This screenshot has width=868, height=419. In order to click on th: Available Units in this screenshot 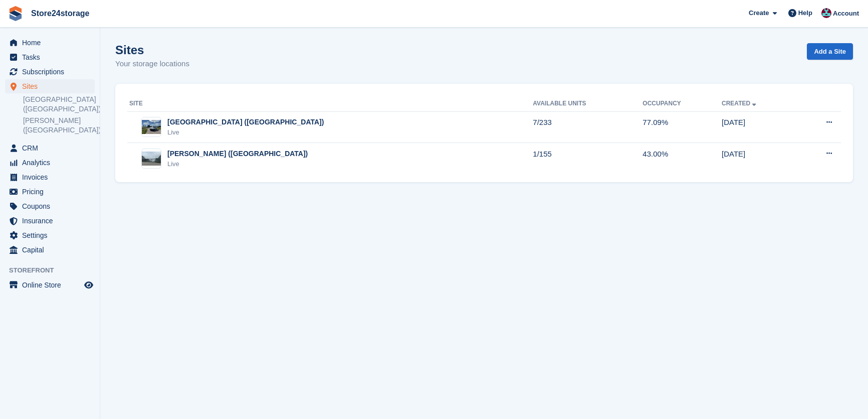, I will do `click(587, 104)`.